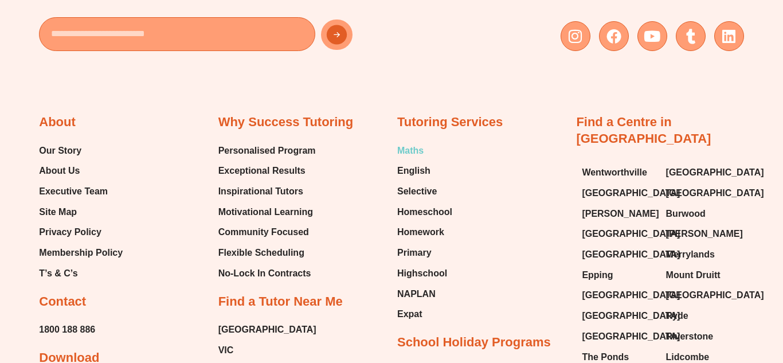 This screenshot has height=363, width=783. I want to click on span: Community Focused, so click(264, 232).